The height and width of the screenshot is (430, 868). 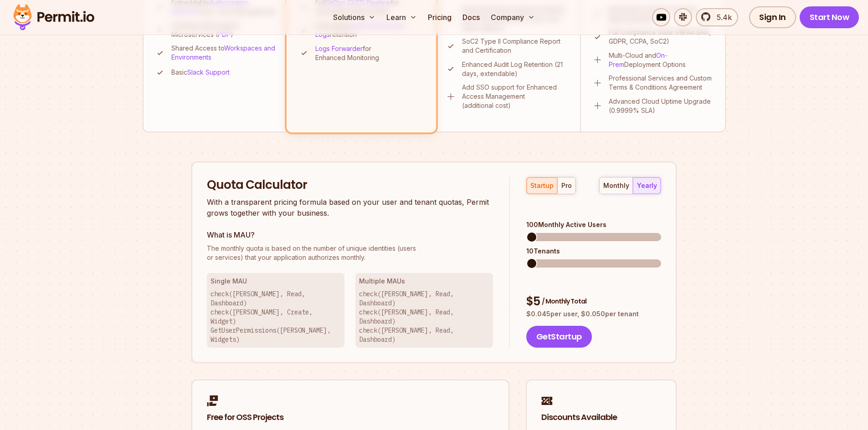 What do you see at coordinates (512, 17) in the screenshot?
I see `button: Company` at bounding box center [512, 17].